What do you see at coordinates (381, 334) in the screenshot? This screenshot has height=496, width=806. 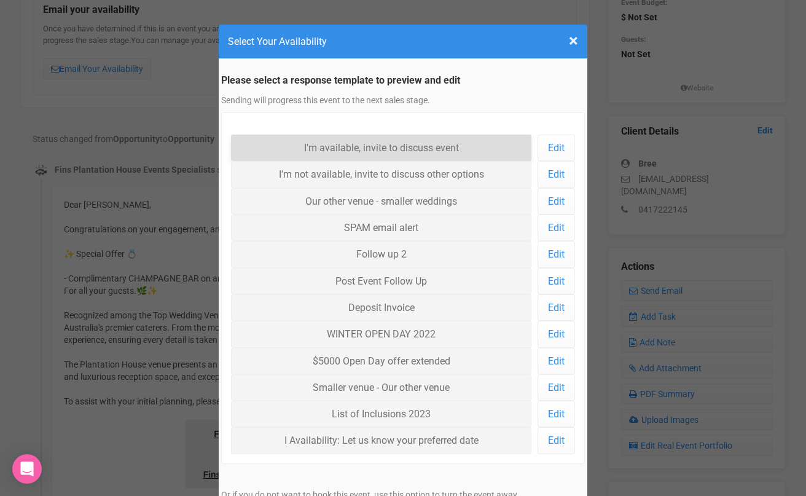 I see `a: WINTER OPEN DAY 2022` at bounding box center [381, 334].